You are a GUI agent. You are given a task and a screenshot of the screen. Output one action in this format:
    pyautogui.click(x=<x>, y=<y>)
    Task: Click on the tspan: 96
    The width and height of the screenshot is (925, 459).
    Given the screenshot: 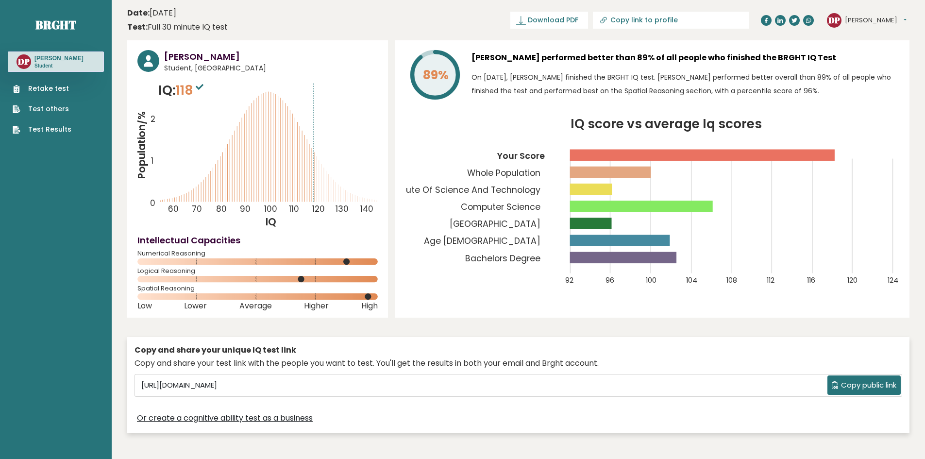 What is the action you would take?
    pyautogui.click(x=610, y=280)
    